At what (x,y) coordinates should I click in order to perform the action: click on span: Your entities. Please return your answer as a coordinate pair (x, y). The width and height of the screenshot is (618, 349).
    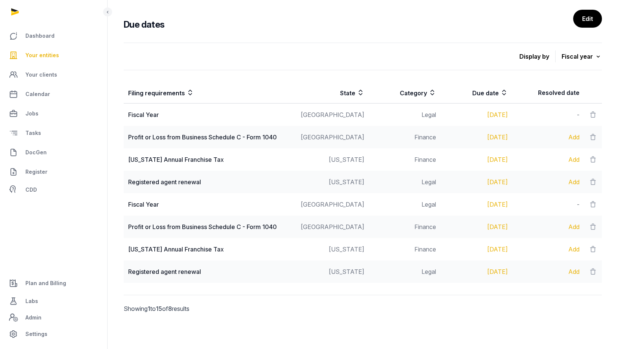
    Looking at the image, I should click on (42, 55).